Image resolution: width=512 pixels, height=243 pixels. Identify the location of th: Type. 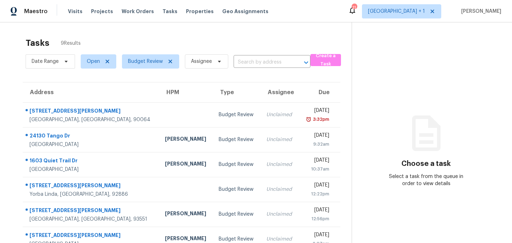
(236, 92).